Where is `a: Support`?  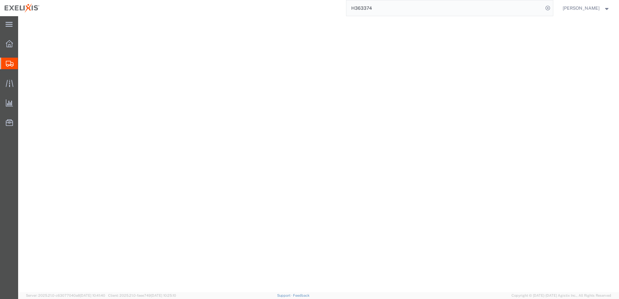 a: Support is located at coordinates (285, 296).